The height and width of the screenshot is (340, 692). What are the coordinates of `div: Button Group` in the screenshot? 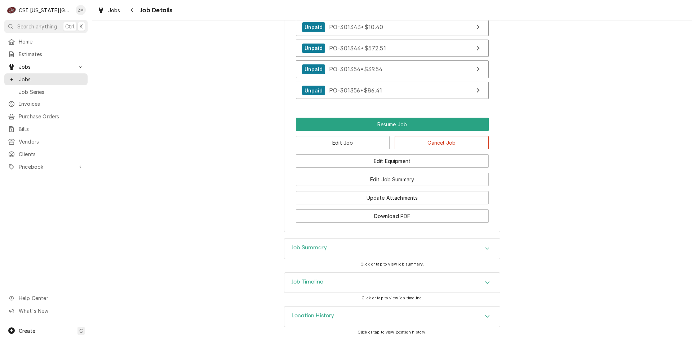 It's located at (392, 170).